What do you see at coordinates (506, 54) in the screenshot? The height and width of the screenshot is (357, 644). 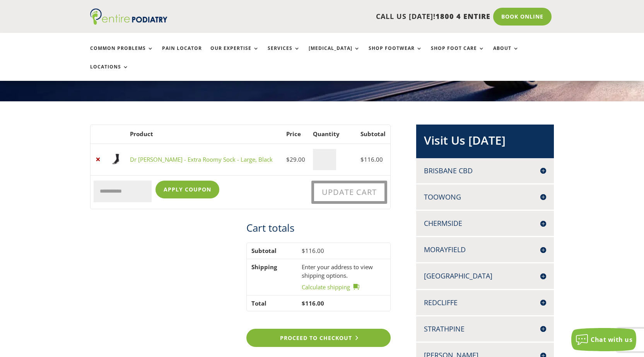 I see `a: About` at bounding box center [506, 54].